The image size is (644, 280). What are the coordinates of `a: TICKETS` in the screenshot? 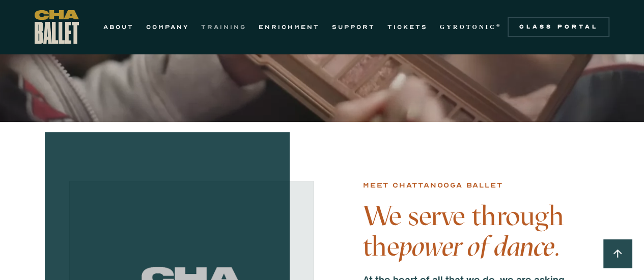 It's located at (407, 27).